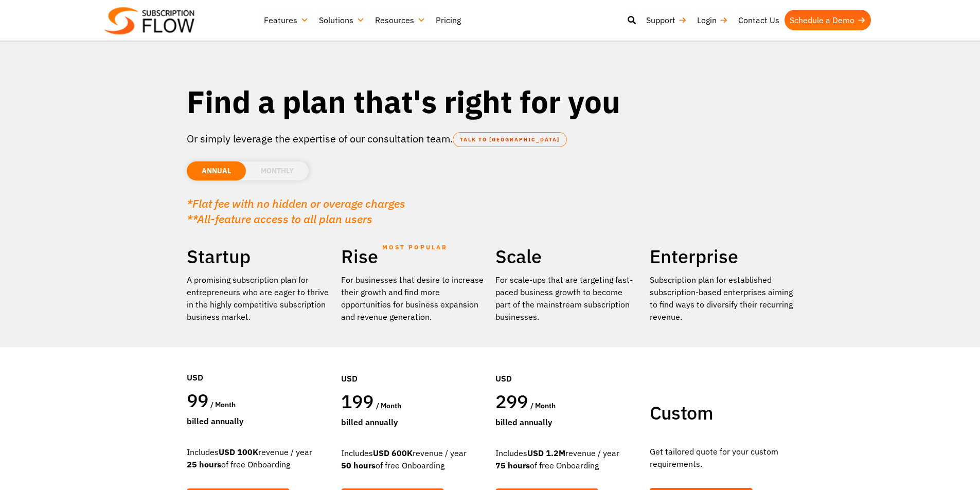 This screenshot has width=980, height=490. What do you see at coordinates (197, 400) in the screenshot?
I see `span: 99` at bounding box center [197, 400].